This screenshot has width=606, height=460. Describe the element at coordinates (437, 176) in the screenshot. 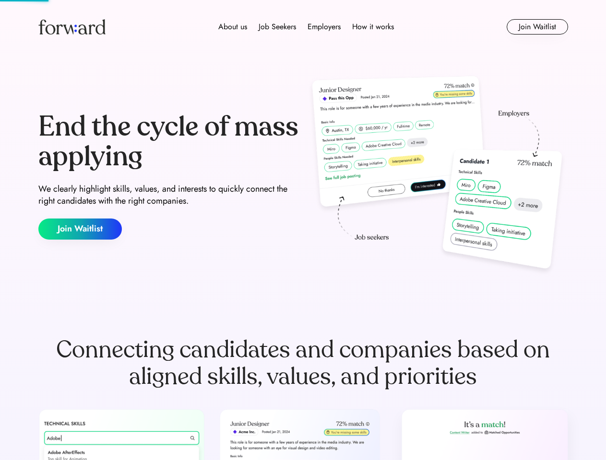

I see `img: hero-image.png` at that location.